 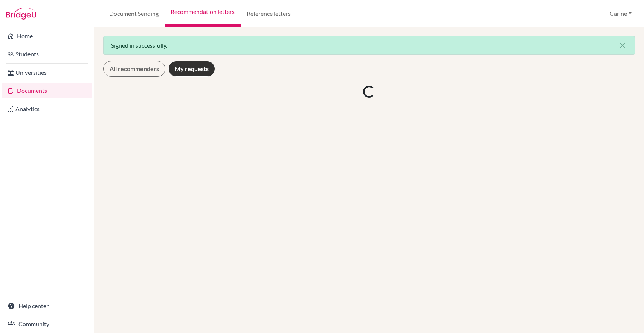 I want to click on a: Universities, so click(x=47, y=73).